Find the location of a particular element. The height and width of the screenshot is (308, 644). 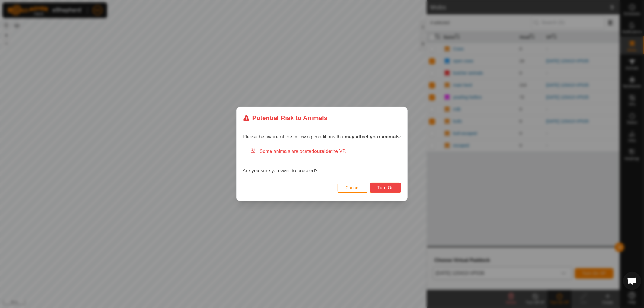

span: located the VP. is located at coordinates (322, 151).